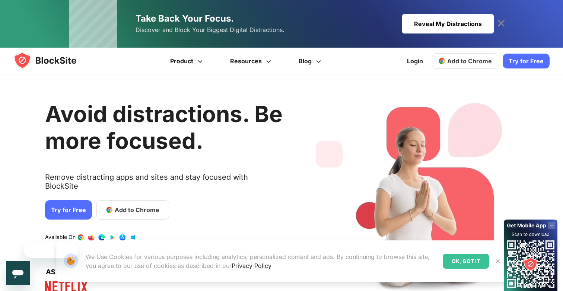 The image size is (563, 291). I want to click on h1: Avoid distractions. Be more focused., so click(164, 127).